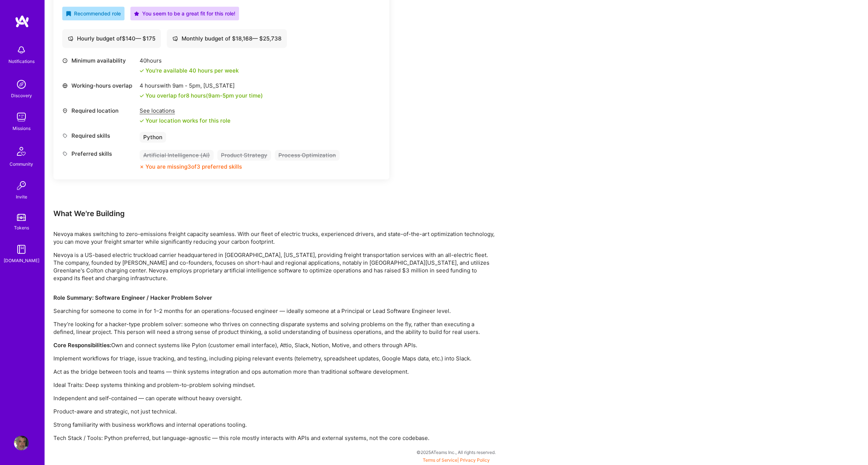 The image size is (868, 465). What do you see at coordinates (221, 95) in the screenshot?
I see `span: 9am - 5pm` at bounding box center [221, 95].